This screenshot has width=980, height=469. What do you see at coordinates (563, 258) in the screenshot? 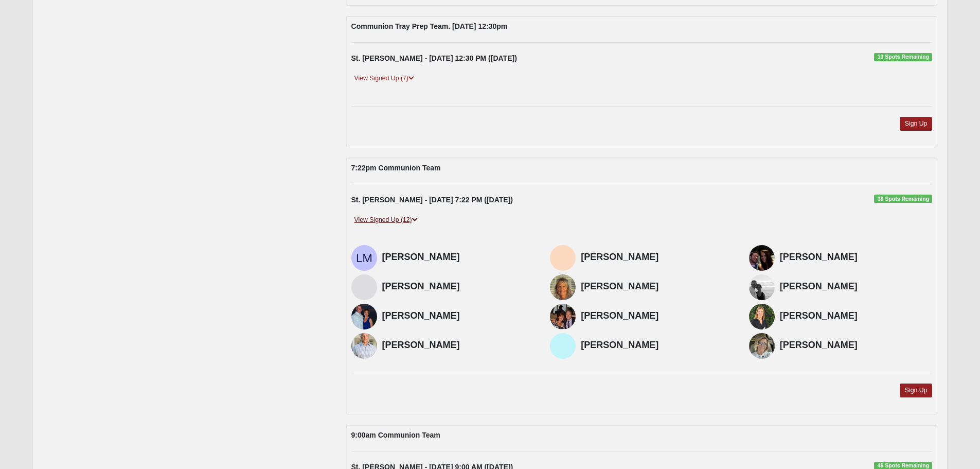
I see `img: Lynn Kinnaman` at bounding box center [563, 258].